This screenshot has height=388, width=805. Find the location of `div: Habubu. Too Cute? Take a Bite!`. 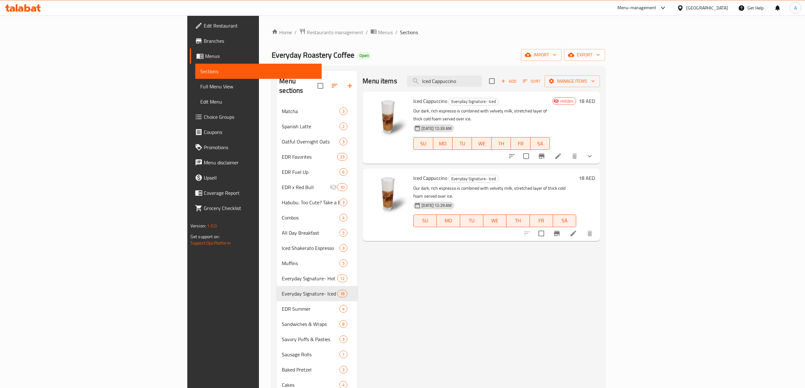

div: Habubu. Too Cute? Take a Bite! is located at coordinates (311, 203).